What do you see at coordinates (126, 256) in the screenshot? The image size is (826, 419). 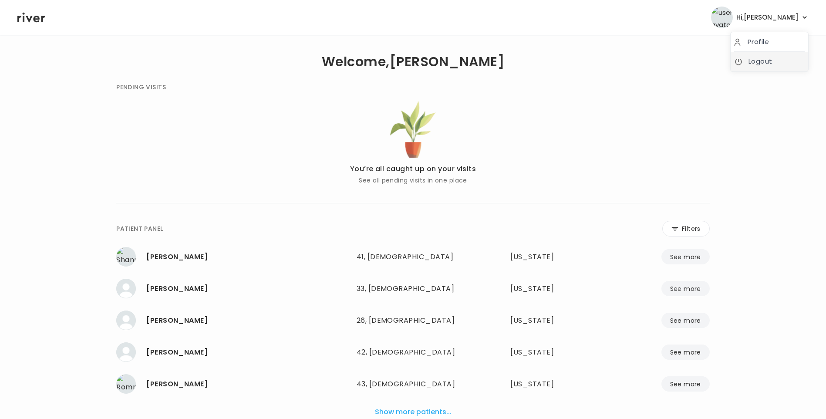 I see `img: Shannon Kail` at bounding box center [126, 256].